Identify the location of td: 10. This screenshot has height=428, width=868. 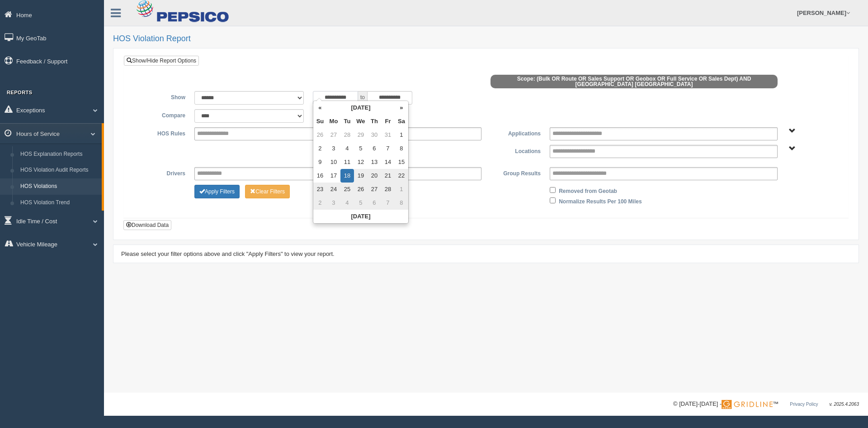
(334, 162).